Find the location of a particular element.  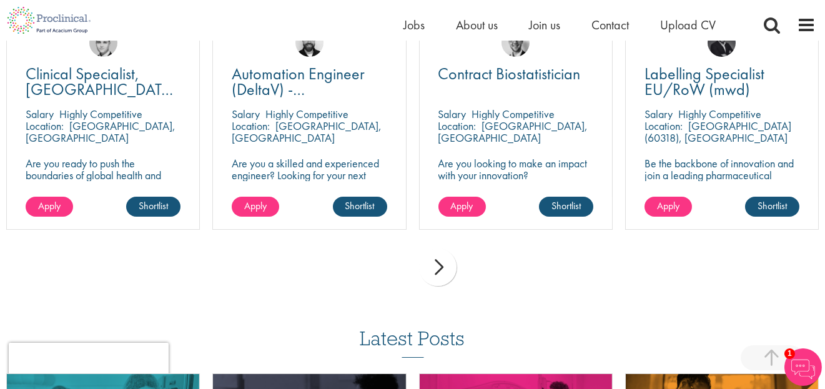

span: Contact is located at coordinates (610, 25).